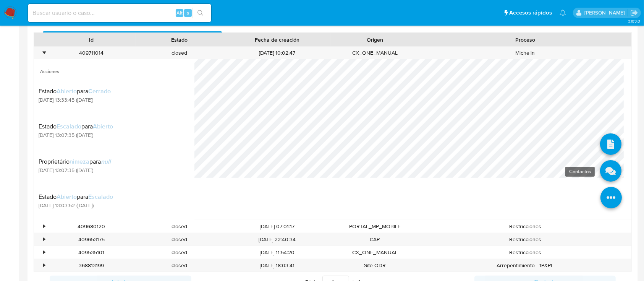  Describe the element at coordinates (92, 239) in the screenshot. I see `div: 409653175` at that location.